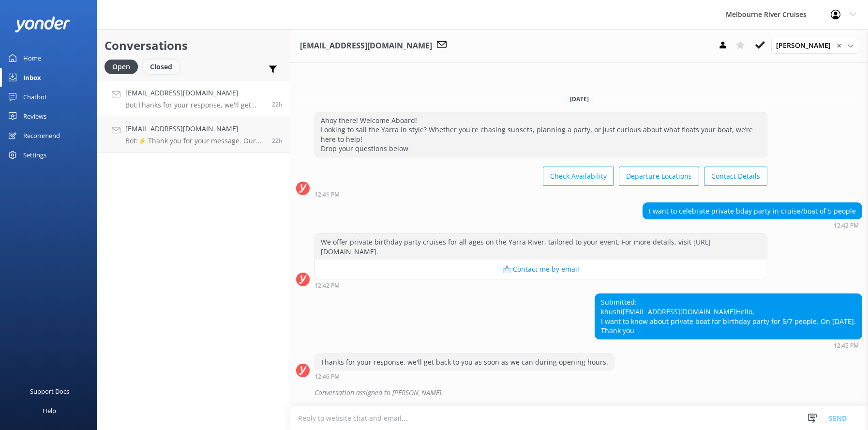  I want to click on div: Thanks for your response, we'll get back to you as soon as we can during opening hours., so click(464, 362).